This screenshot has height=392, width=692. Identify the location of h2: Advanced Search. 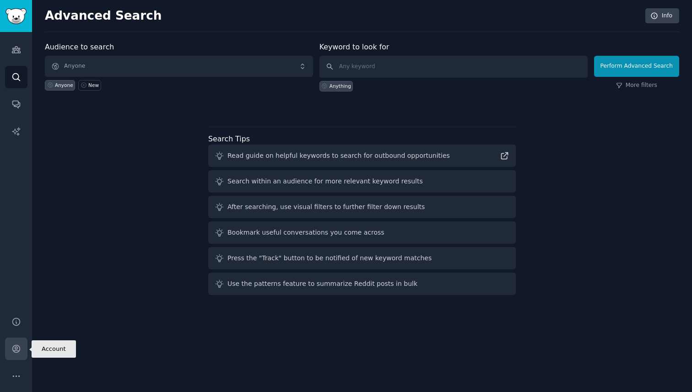
(343, 16).